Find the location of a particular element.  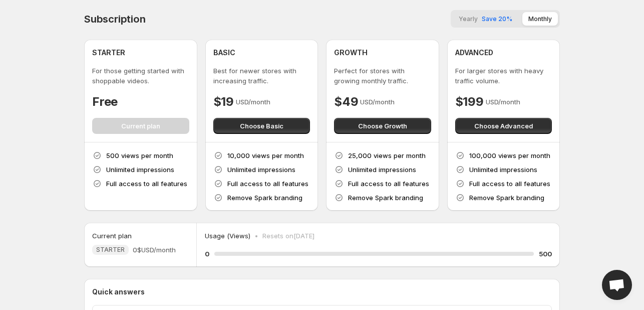

h4: Subscription is located at coordinates (115, 19).